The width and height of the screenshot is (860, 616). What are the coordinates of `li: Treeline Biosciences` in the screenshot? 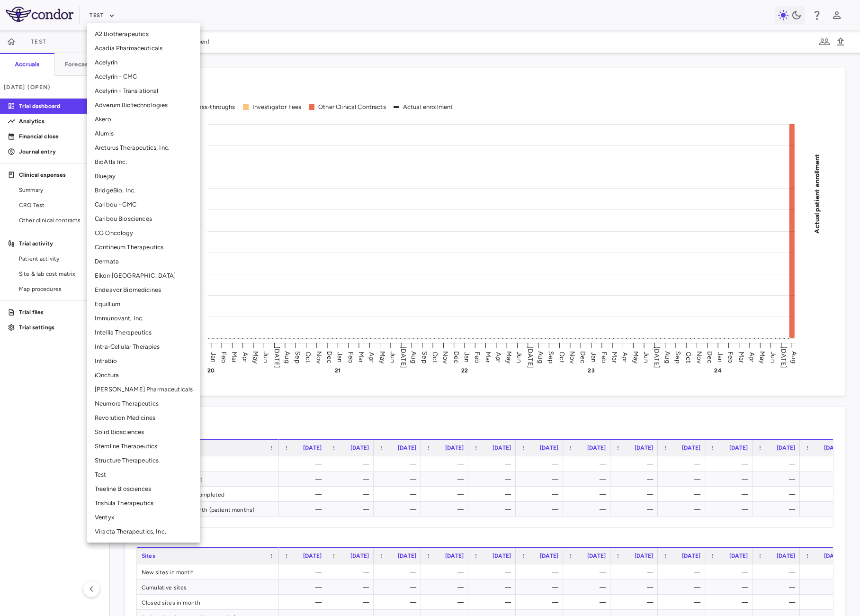 It's located at (143, 489).